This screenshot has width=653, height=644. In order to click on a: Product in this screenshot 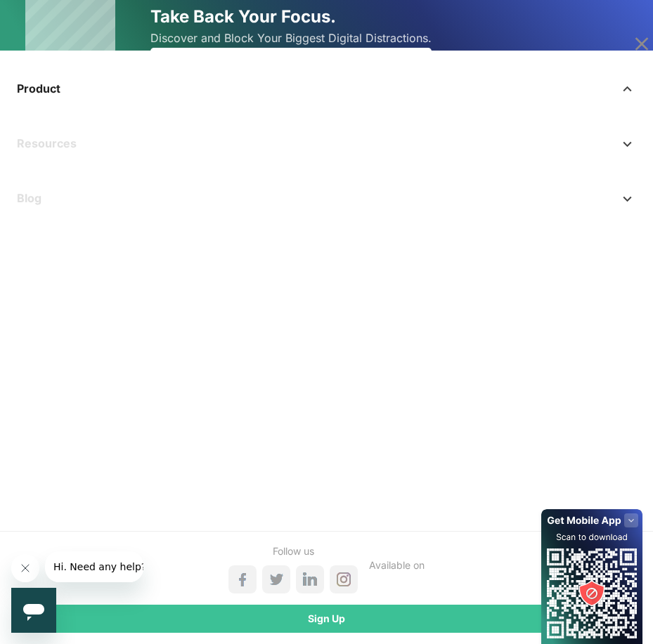, I will do `click(326, 89)`.